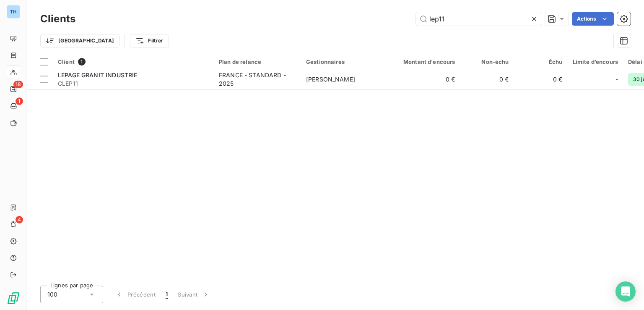 The width and height of the screenshot is (644, 310). What do you see at coordinates (166, 294) in the screenshot?
I see `button: 1` at bounding box center [166, 294].